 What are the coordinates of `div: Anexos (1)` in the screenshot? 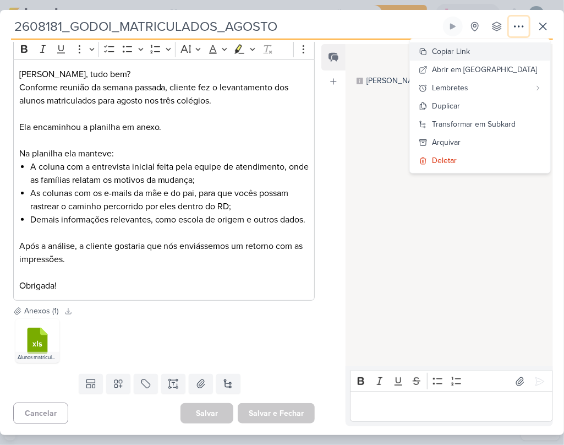 It's located at (41, 311).